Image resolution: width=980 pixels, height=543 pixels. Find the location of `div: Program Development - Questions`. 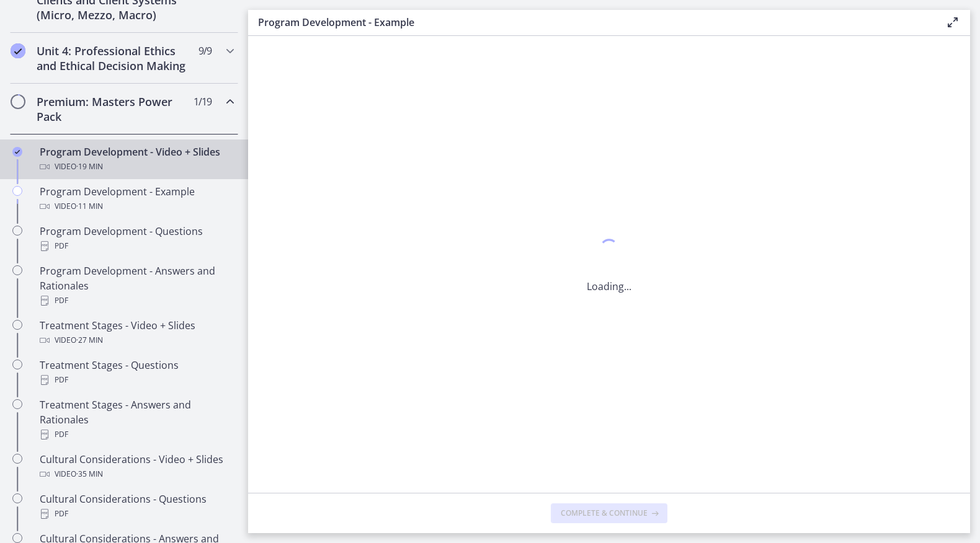

div: Program Development - Questions is located at coordinates (136, 239).